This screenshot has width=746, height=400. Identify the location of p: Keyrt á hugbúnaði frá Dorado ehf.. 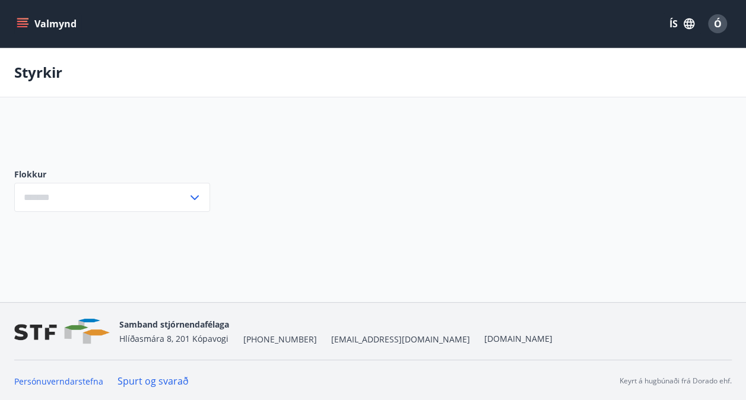
(675, 381).